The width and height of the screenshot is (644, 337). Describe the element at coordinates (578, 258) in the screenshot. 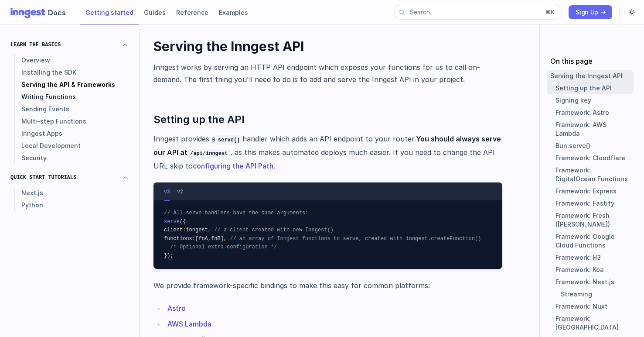

I see `span: Framework: H3` at that location.